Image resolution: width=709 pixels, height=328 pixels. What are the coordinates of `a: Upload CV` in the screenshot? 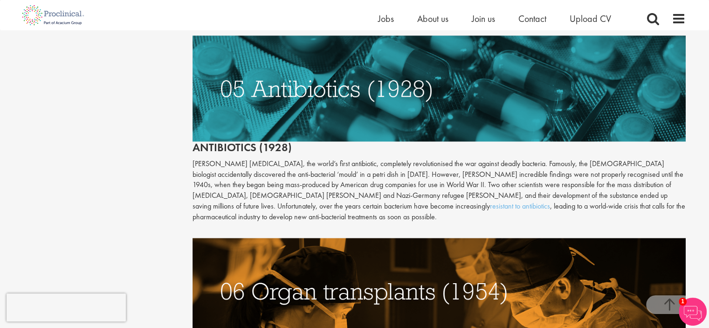 It's located at (590, 19).